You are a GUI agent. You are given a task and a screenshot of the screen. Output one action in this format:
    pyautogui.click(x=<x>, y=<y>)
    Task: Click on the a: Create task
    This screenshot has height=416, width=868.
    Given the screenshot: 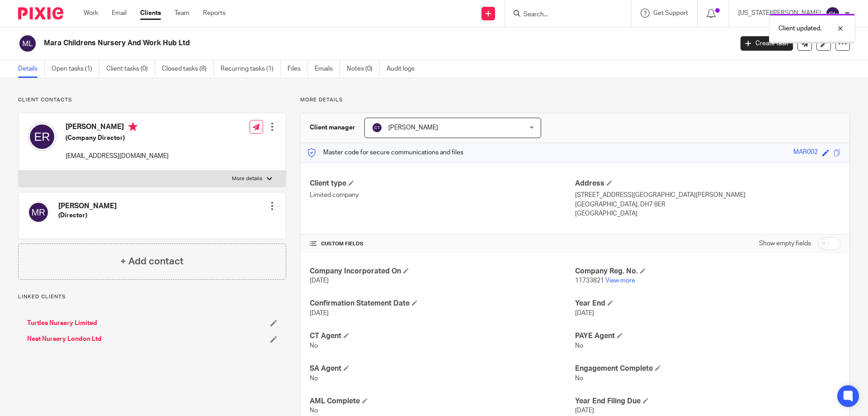 What is the action you would take?
    pyautogui.click(x=767, y=43)
    